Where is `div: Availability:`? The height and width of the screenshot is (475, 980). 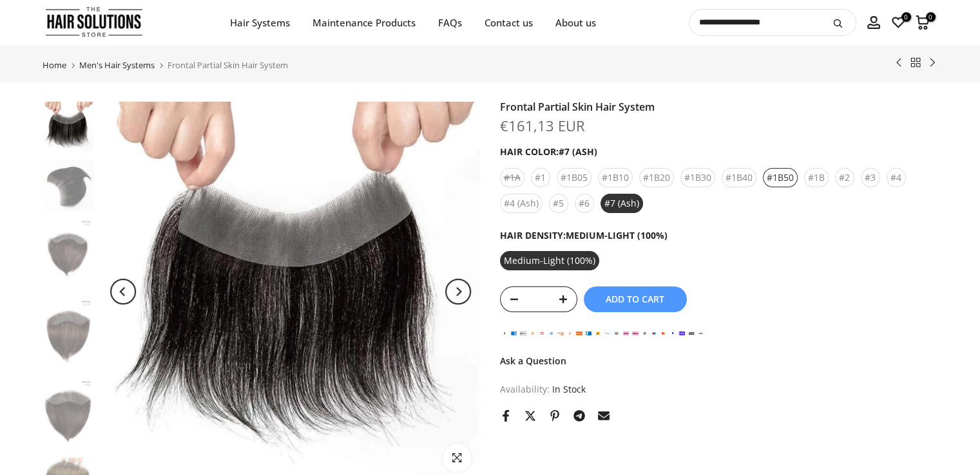 div: Availability: is located at coordinates (718, 389).